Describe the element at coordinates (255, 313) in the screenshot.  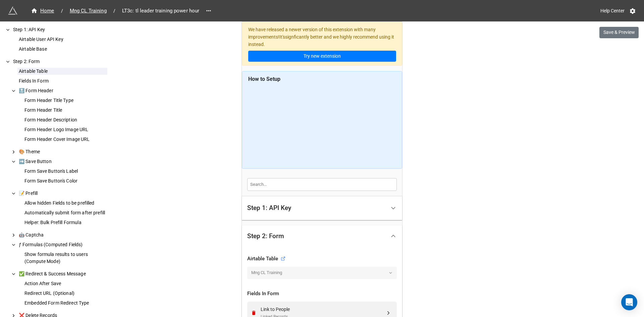
I see `a: Remove` at that location.